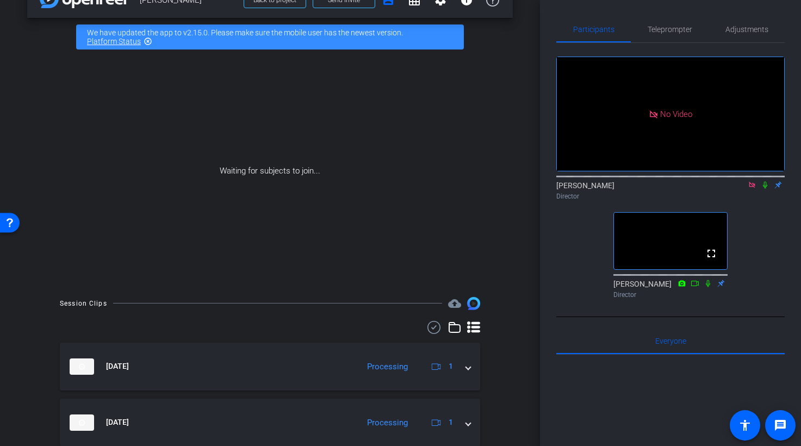 The image size is (801, 446). I want to click on span: No Video, so click(676, 114).